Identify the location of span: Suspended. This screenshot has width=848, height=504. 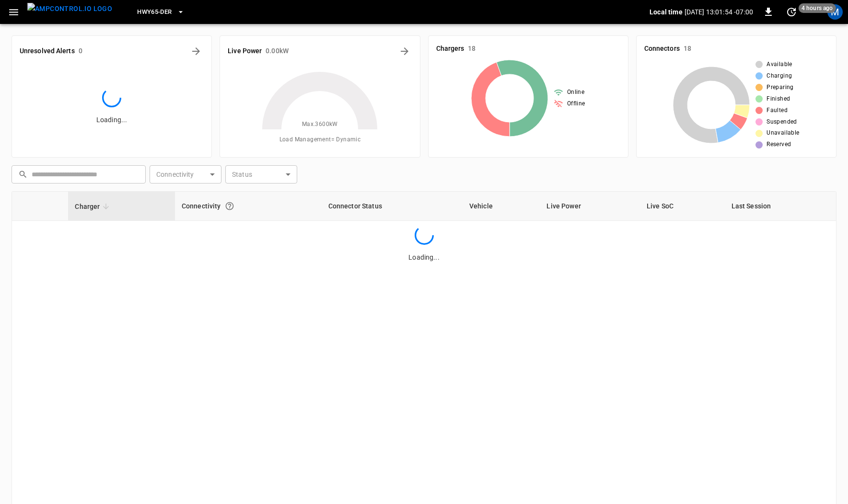
(782, 122).